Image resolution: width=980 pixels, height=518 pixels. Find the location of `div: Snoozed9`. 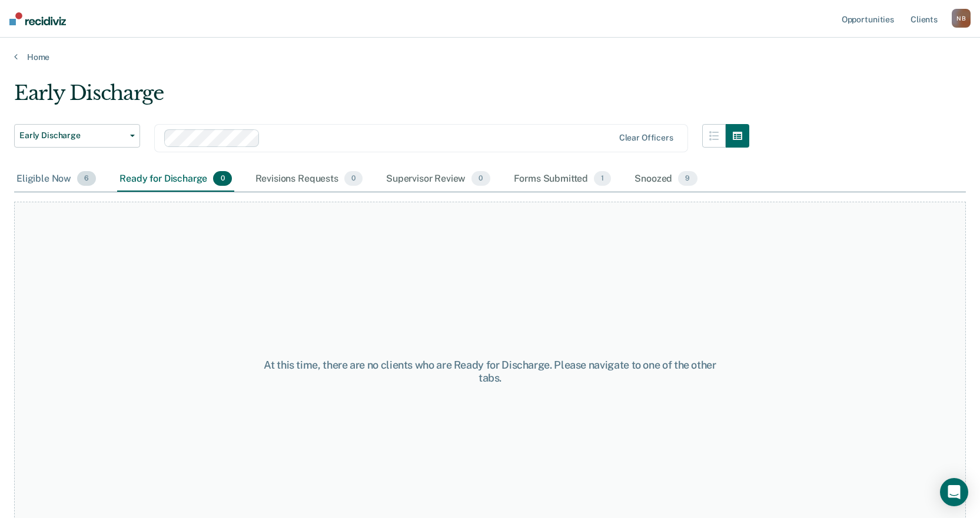

div: Snoozed9 is located at coordinates (665, 180).